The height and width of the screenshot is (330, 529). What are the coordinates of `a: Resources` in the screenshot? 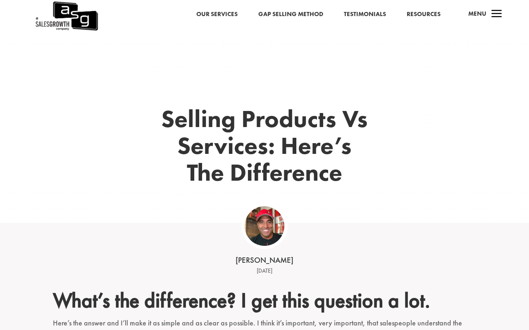 It's located at (423, 14).